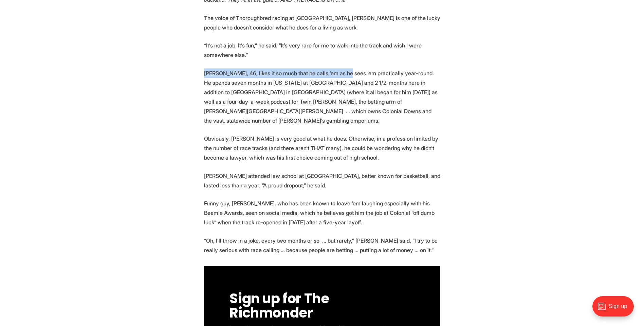  Describe the element at coordinates (280, 306) in the screenshot. I see `span: Sign up for The Richmonder` at that location.